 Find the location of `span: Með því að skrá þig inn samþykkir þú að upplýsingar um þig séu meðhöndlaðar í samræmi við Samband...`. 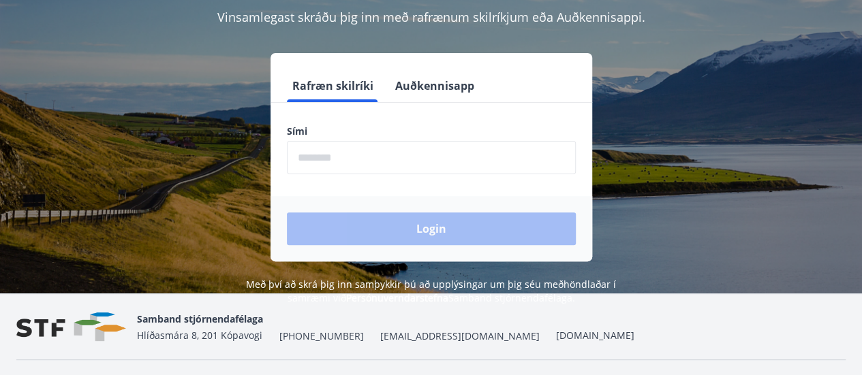

span: Með því að skrá þig inn samþykkir þú að upplýsingar um þig séu meðhöndlaðar í samræmi við Samband... is located at coordinates (431, 291).